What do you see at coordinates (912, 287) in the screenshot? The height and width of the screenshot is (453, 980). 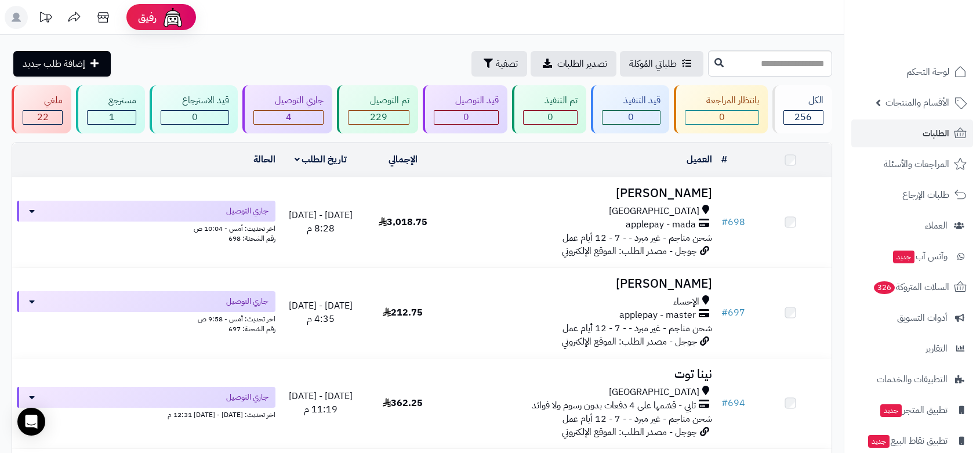 I see `a: السلات المتروكة326` at bounding box center [912, 287].